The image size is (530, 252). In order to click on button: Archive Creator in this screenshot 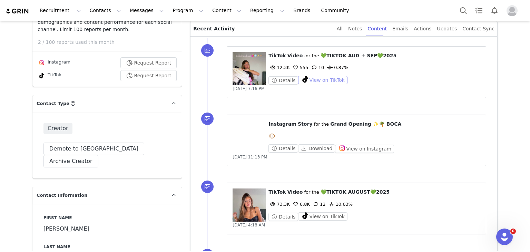, I will do `click(71, 161)`.